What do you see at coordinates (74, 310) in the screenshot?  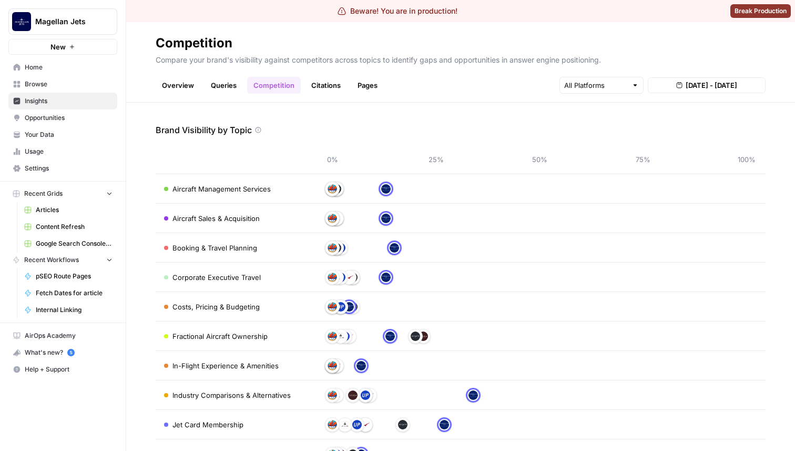 I see `span: Internal Linking` at bounding box center [74, 310].